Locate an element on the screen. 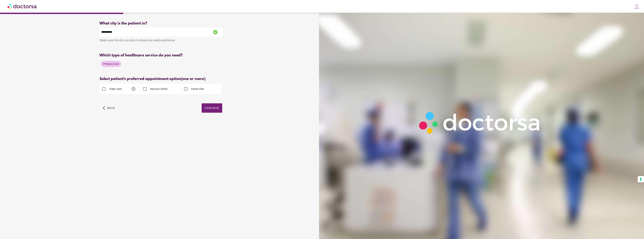 This screenshot has width=644, height=239. div: Make sure the city you pick is where you need assistance. is located at coordinates (161, 41).